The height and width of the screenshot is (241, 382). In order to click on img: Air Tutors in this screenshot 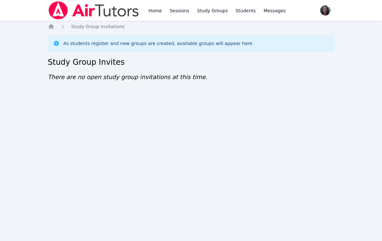, I will do `click(94, 10)`.